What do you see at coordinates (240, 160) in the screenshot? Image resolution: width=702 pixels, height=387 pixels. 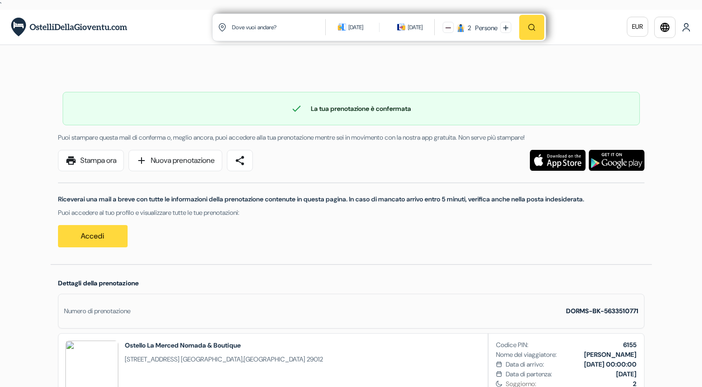 I see `span: share` at bounding box center [240, 160].